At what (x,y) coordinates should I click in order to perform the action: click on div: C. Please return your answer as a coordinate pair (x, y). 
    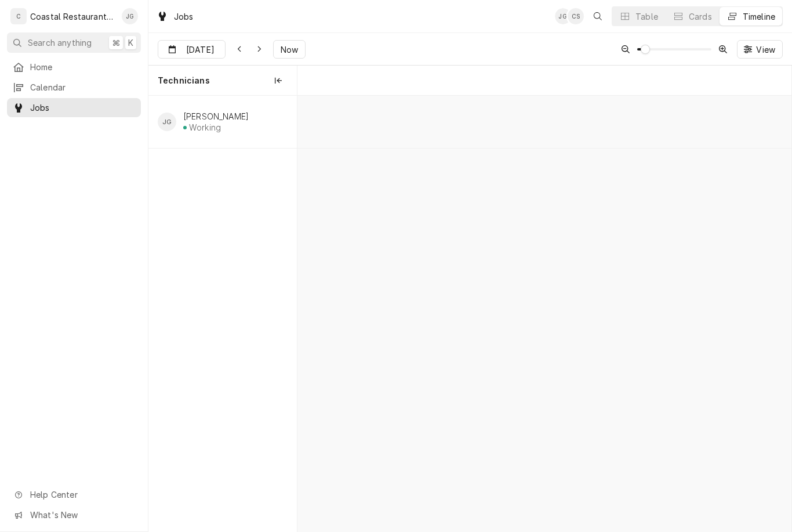
    Looking at the image, I should click on (18, 17).